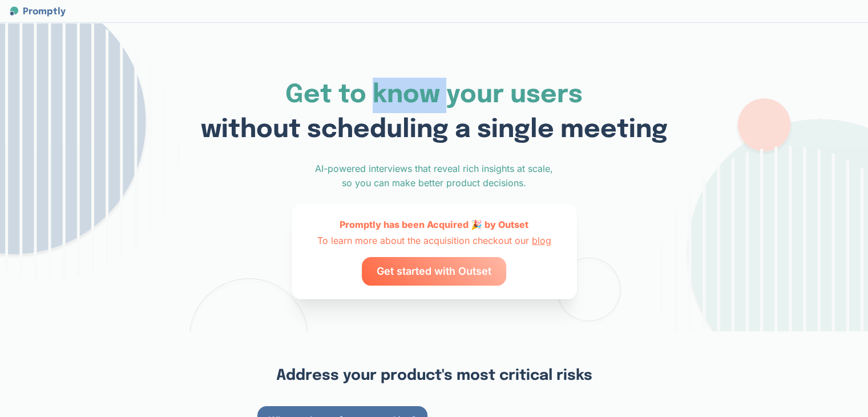 The height and width of the screenshot is (417, 868). What do you see at coordinates (14, 11) in the screenshot?
I see `img: Promptly` at bounding box center [14, 11].